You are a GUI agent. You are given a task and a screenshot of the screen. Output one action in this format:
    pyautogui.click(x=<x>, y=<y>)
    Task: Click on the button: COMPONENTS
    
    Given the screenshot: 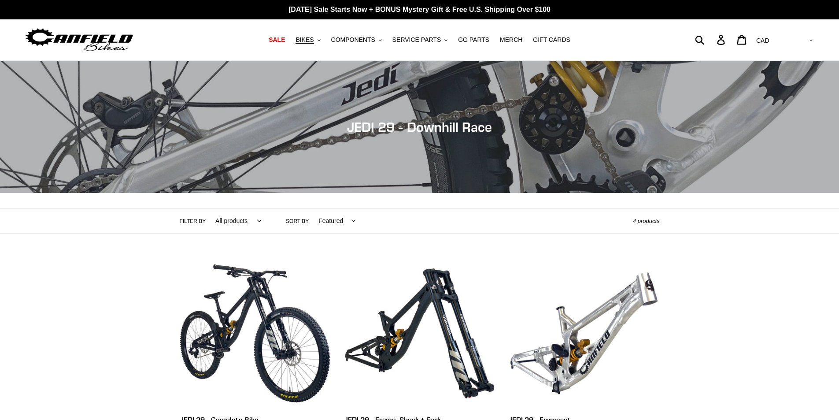 What is the action you would take?
    pyautogui.click(x=356, y=40)
    